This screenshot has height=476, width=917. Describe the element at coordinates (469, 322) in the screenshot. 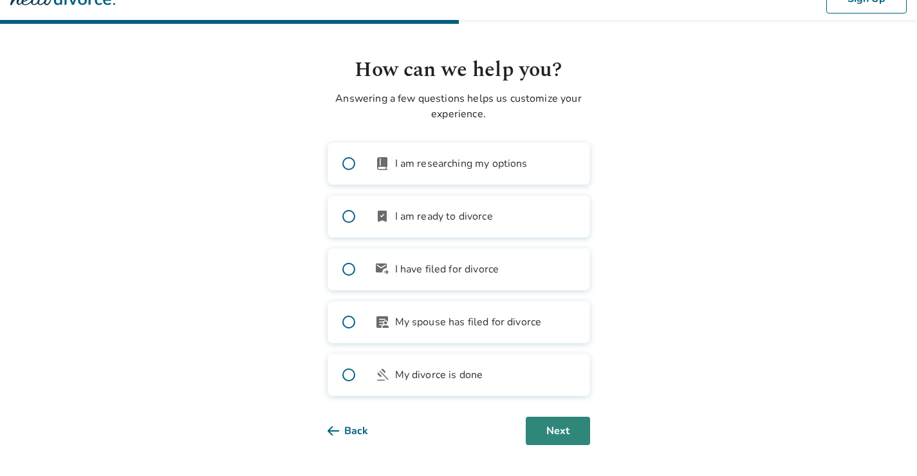

I see `span: My spouse has filed for divorce` at that location.